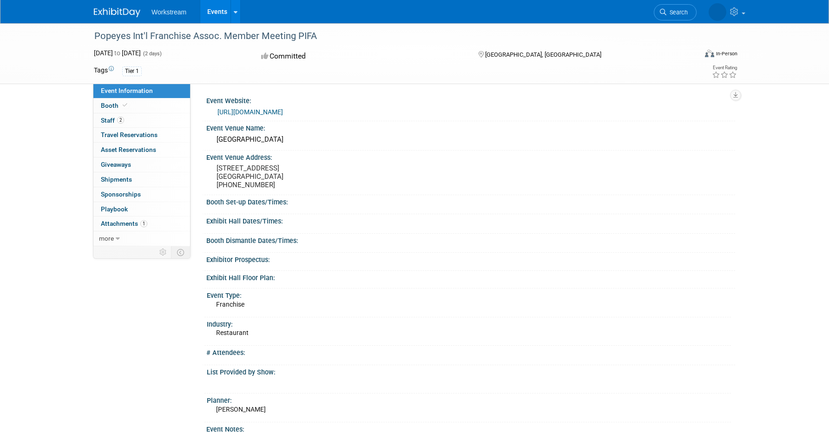 The height and width of the screenshot is (433, 829). Describe the element at coordinates (724, 68) in the screenshot. I see `div: Event Rating` at that location.